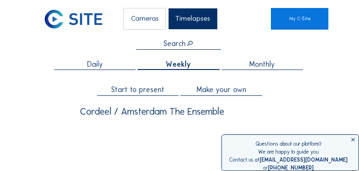 The width and height of the screenshot is (359, 171). I want to click on a: C-SITE Logo, so click(57, 19).